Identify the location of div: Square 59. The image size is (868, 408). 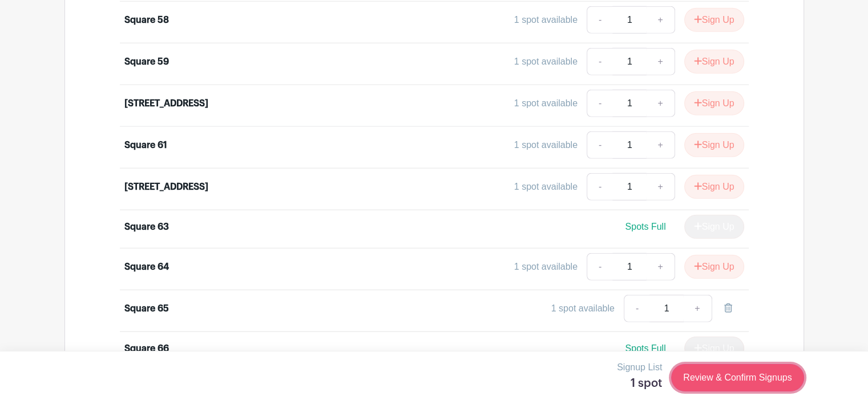
(147, 62).